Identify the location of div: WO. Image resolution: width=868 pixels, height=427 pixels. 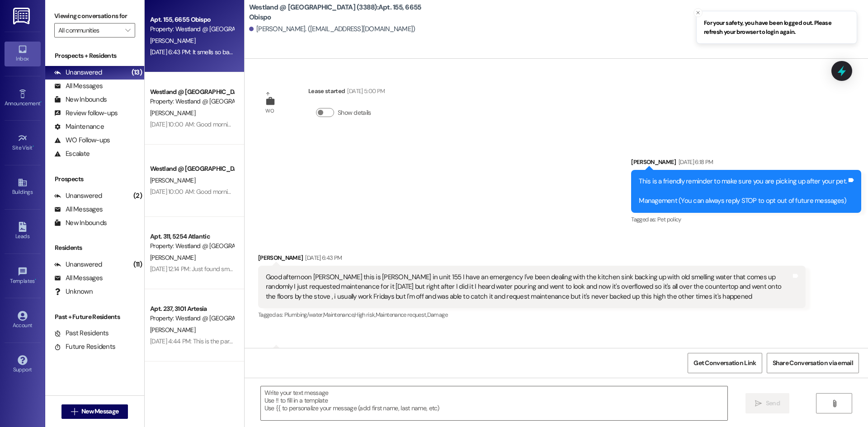
(270, 111).